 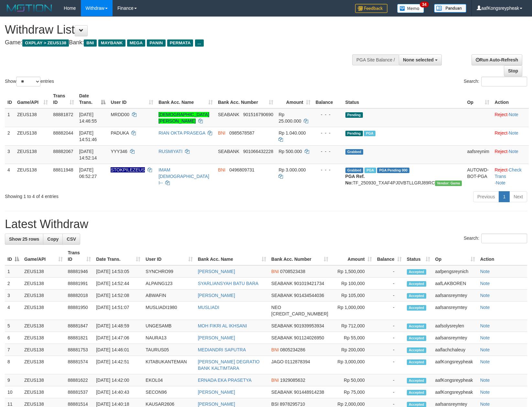 I want to click on td: SECON96, so click(x=169, y=392).